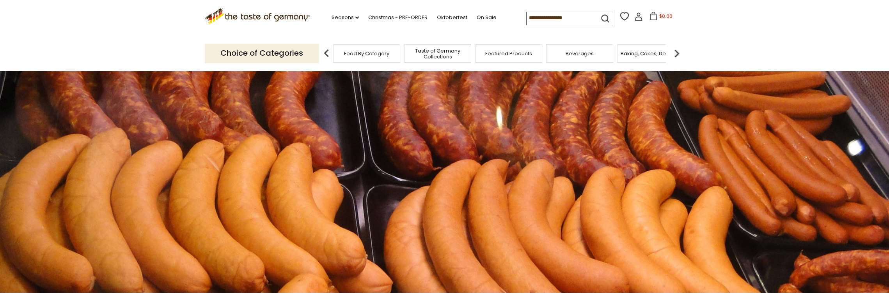 The width and height of the screenshot is (889, 308). Describe the element at coordinates (580, 53) in the screenshot. I see `a: Beverages` at that location.